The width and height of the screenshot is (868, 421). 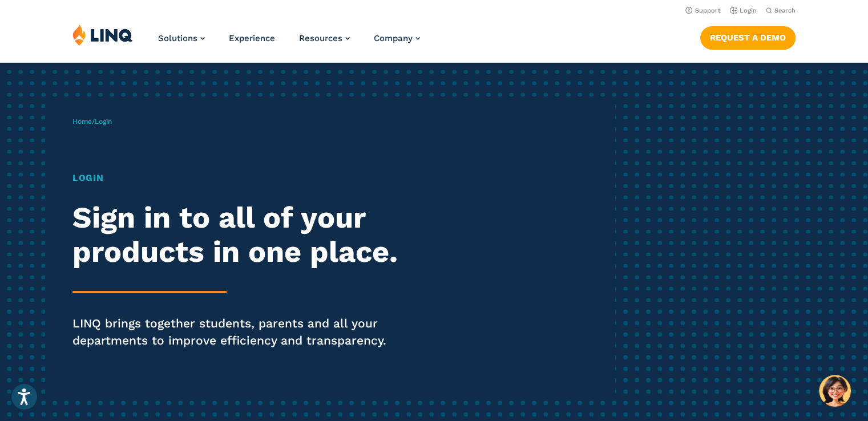 What do you see at coordinates (743, 10) in the screenshot?
I see `a: Login` at bounding box center [743, 10].